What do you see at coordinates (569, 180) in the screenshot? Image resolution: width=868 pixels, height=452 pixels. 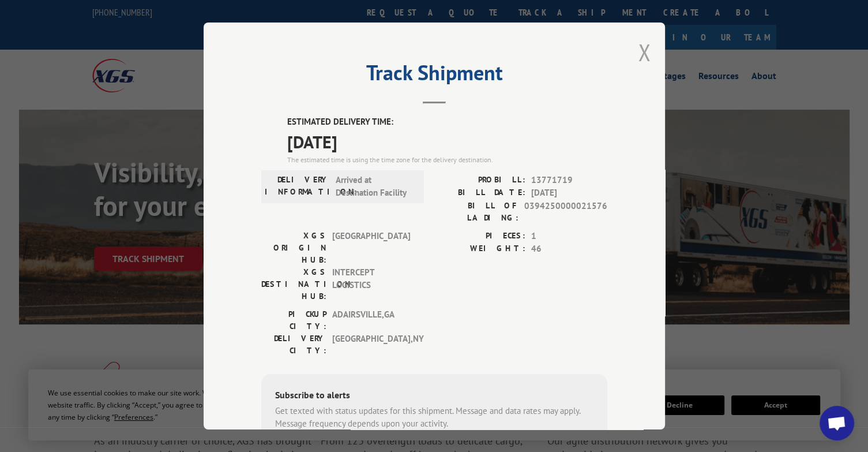 I see `span: 13771719` at bounding box center [569, 180].